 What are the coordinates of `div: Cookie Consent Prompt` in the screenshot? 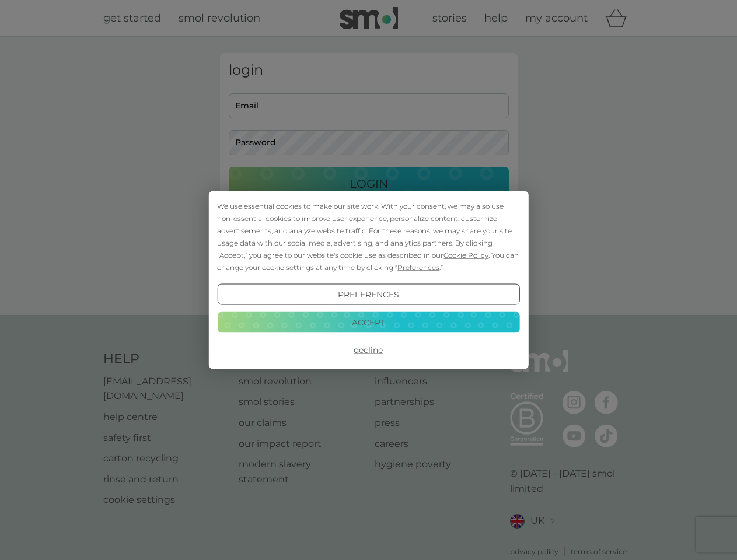 It's located at (368, 280).